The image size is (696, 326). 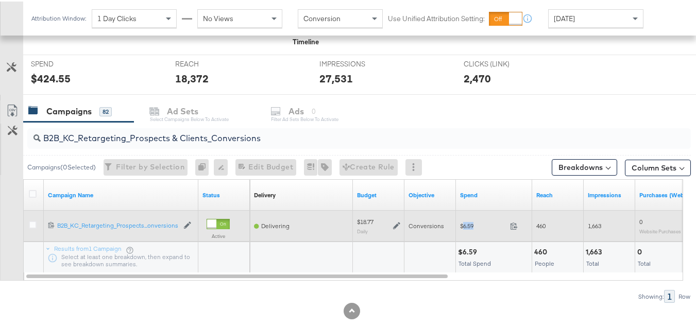 What do you see at coordinates (322, 17) in the screenshot?
I see `span: Conversion` at bounding box center [322, 17].